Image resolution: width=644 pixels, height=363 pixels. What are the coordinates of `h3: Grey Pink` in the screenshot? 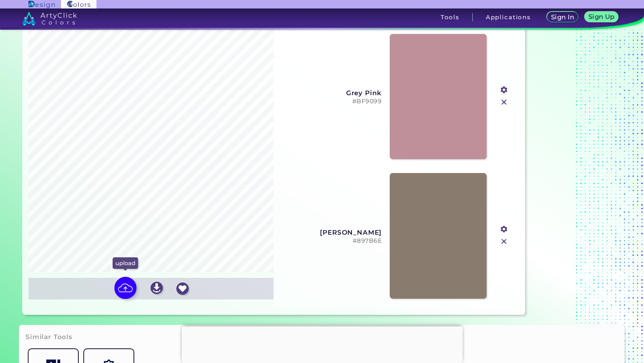 It's located at (330, 93).